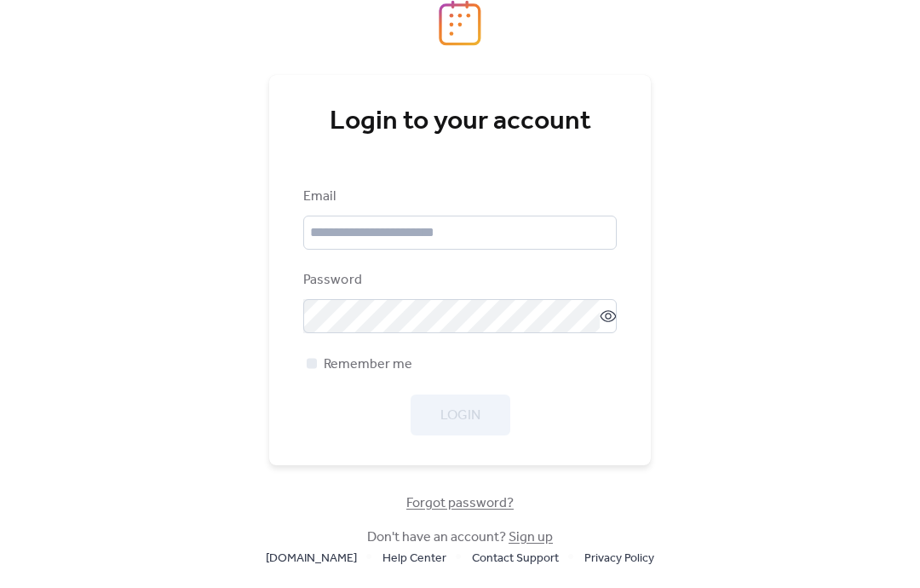 The width and height of the screenshot is (920, 588). Describe the element at coordinates (368, 365) in the screenshot. I see `span: Remember me` at that location.